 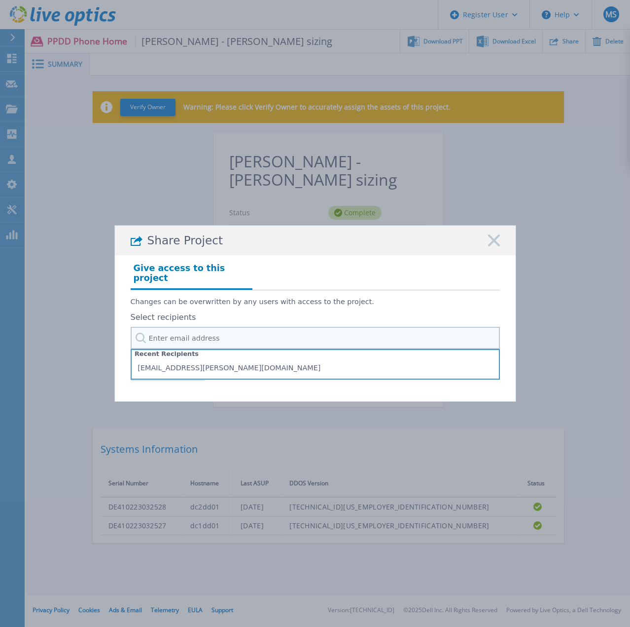 What do you see at coordinates (315, 337) in the screenshot?
I see `input: Enter email address` at bounding box center [315, 337].